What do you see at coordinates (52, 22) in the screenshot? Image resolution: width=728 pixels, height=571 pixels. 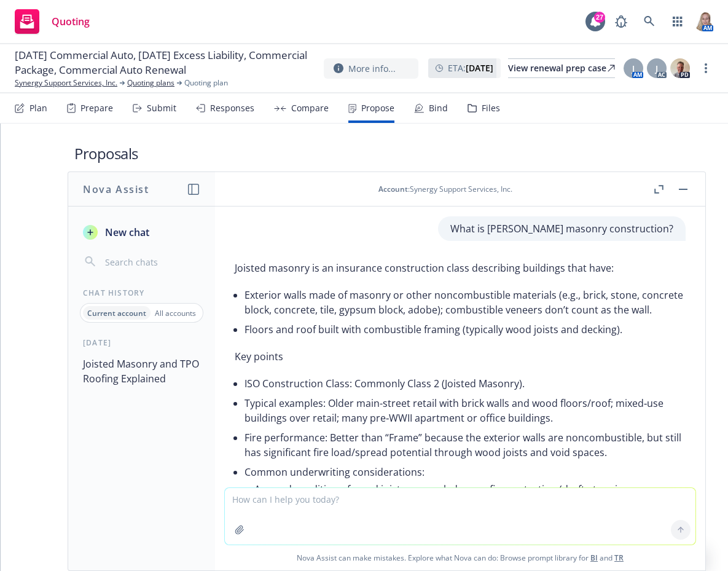 I see `a: Quoting` at bounding box center [52, 22].